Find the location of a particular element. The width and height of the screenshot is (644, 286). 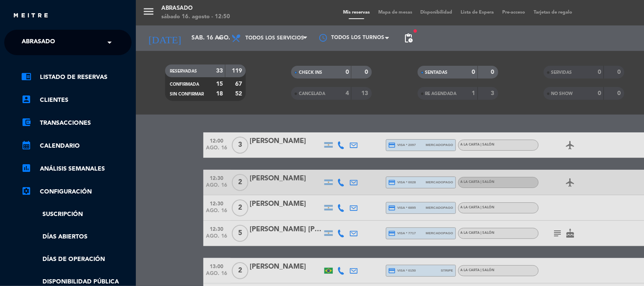

i: assessment is located at coordinates (26, 168).